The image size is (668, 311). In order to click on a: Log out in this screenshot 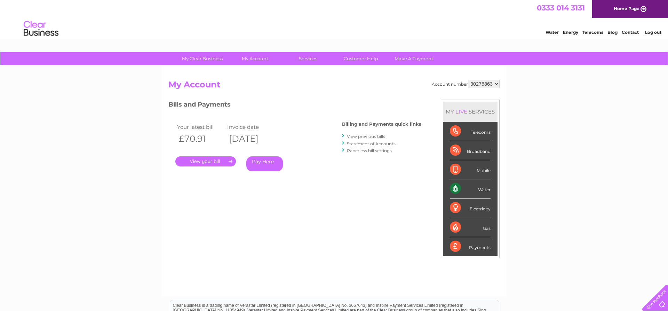, I will do `click(653, 32)`.